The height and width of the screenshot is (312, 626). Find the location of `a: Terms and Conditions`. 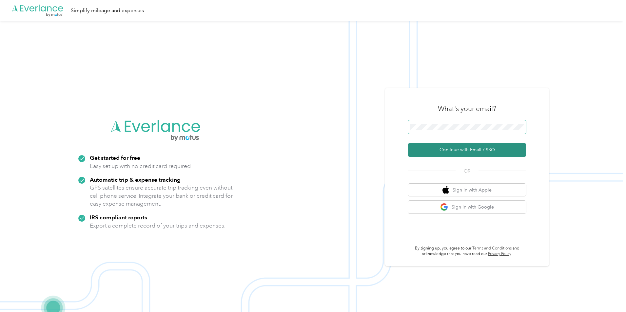

a: Terms and Conditions is located at coordinates (492, 248).